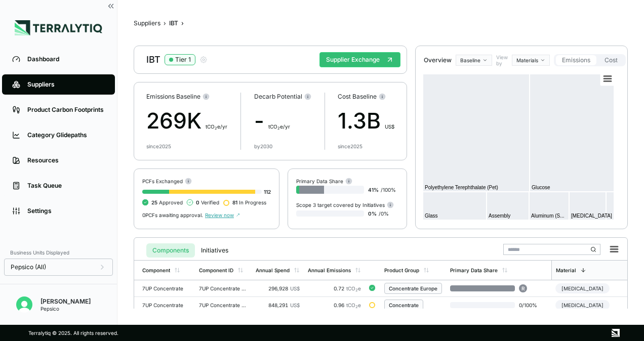 The width and height of the screenshot is (644, 341). Describe the element at coordinates (146, 23) in the screenshot. I see `button: Suppliers` at that location.